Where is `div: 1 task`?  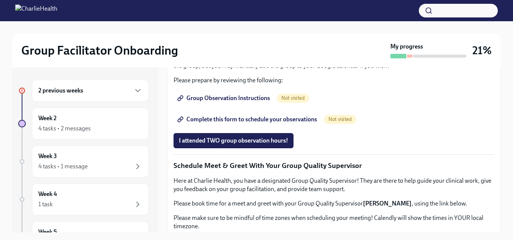
div: 1 task is located at coordinates (46, 205).